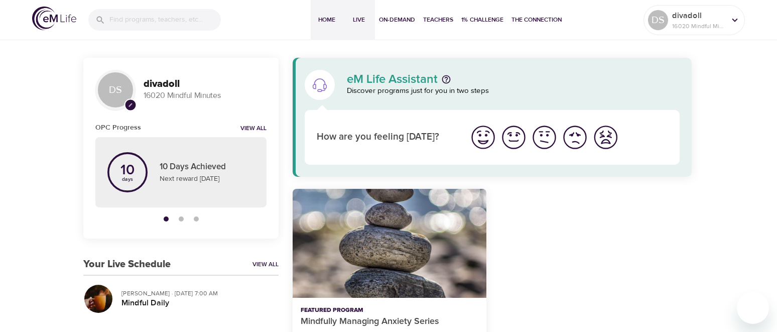  Describe the element at coordinates (389, 310) in the screenshot. I see `p: Featured Program` at that location.